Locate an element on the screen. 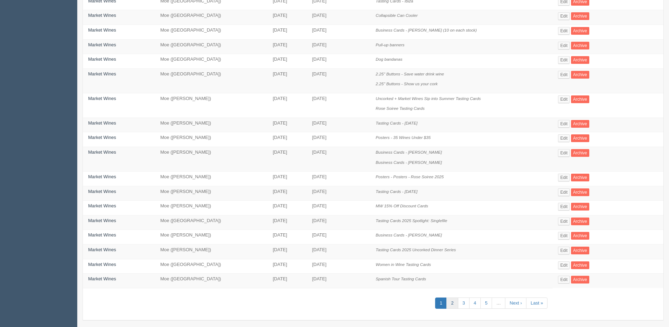 The height and width of the screenshot is (327, 669). i: Collapsible Can Cooler is located at coordinates (397, 15).